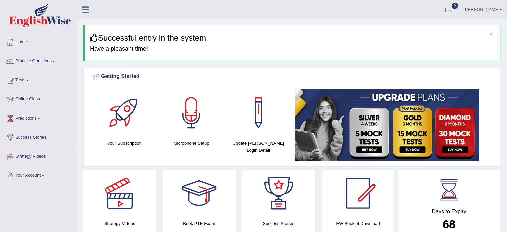 The height and width of the screenshot is (232, 507). Describe the element at coordinates (38, 136) in the screenshot. I see `a: Success Stories` at that location.